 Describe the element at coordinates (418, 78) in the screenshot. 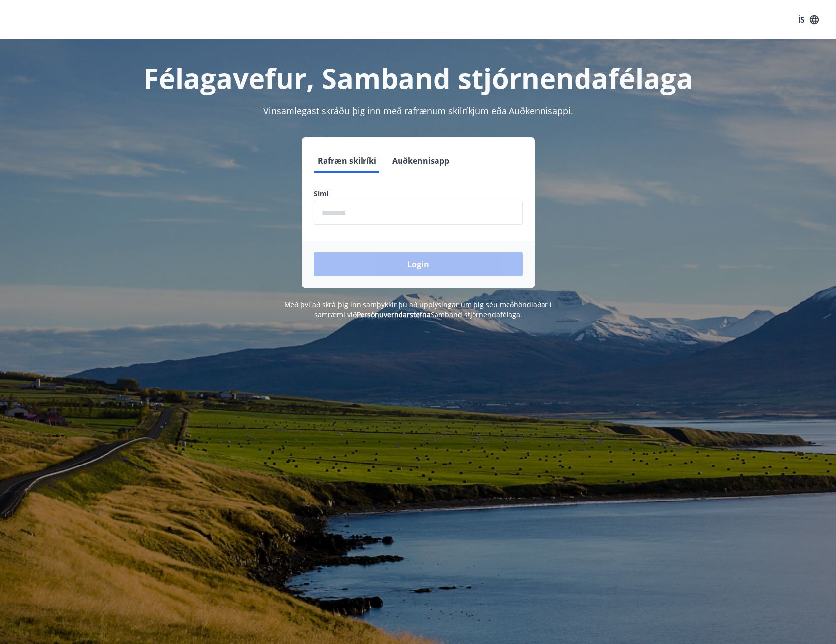

I see `h1: Félagavefur, Samband stjórnendafélaga` at that location.